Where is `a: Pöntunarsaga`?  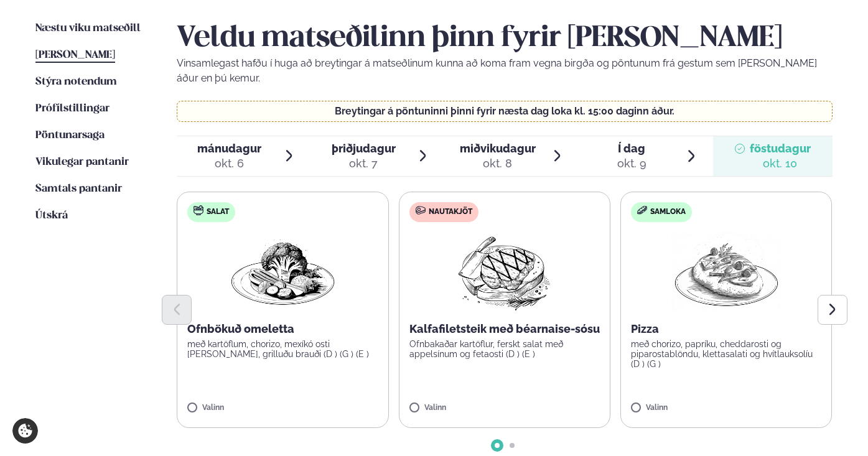
a: Pöntunarsaga is located at coordinates (70, 136).